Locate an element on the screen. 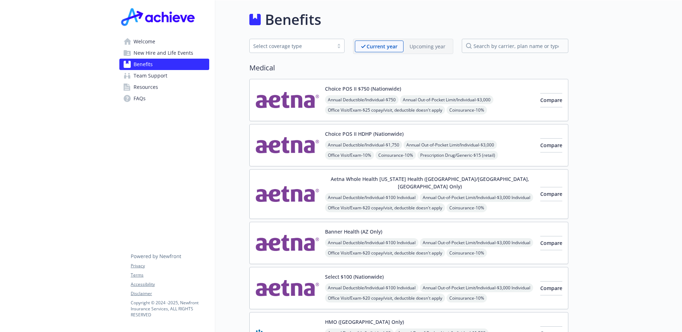  span: Office Visit/Exam - 10% is located at coordinates (349, 155).